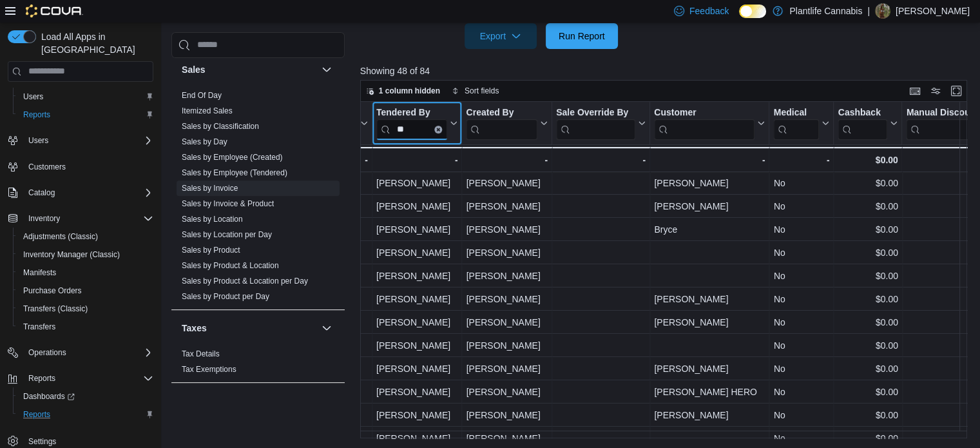  What do you see at coordinates (39, 327) in the screenshot?
I see `span: Transfers` at bounding box center [39, 327].